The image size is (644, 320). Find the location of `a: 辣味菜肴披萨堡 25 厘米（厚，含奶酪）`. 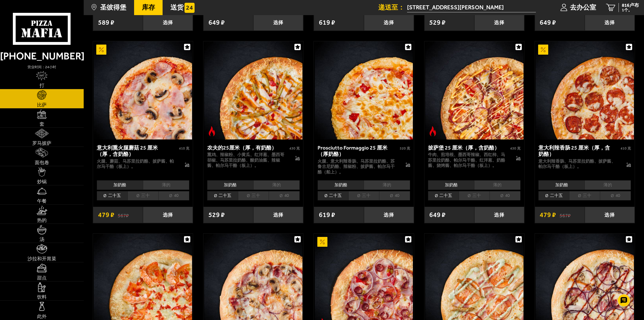

a: 辣味菜肴披萨堡 25 厘米（厚，含奶酪） is located at coordinates (474, 90).